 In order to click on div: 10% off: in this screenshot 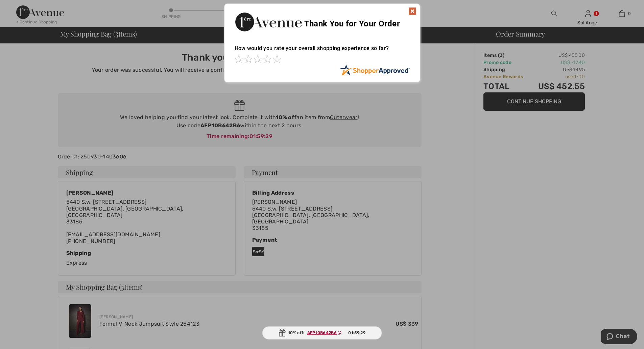, I will do `click(322, 333)`.